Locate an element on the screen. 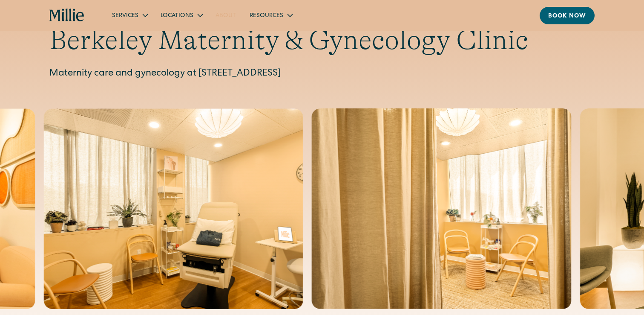 The image size is (644, 315). div: Book now is located at coordinates (567, 17).